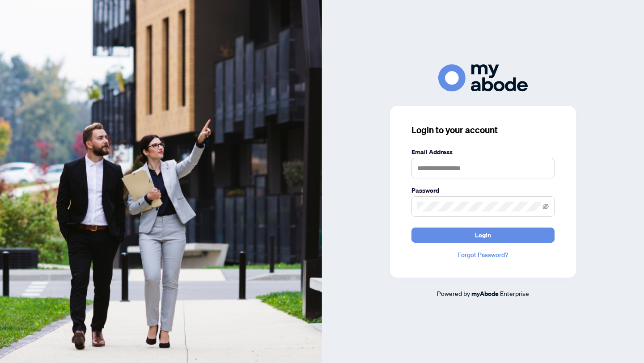 The width and height of the screenshot is (644, 363). I want to click on label: Password, so click(483, 191).